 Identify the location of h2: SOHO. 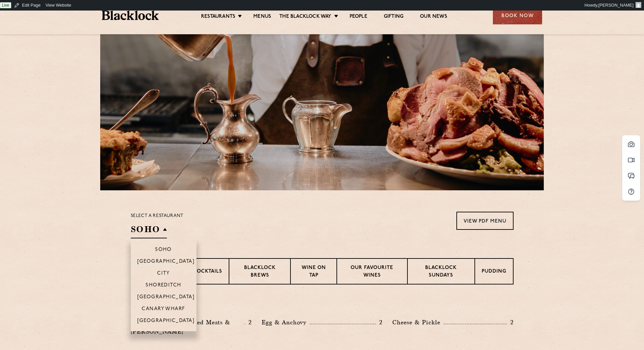
(149, 230).